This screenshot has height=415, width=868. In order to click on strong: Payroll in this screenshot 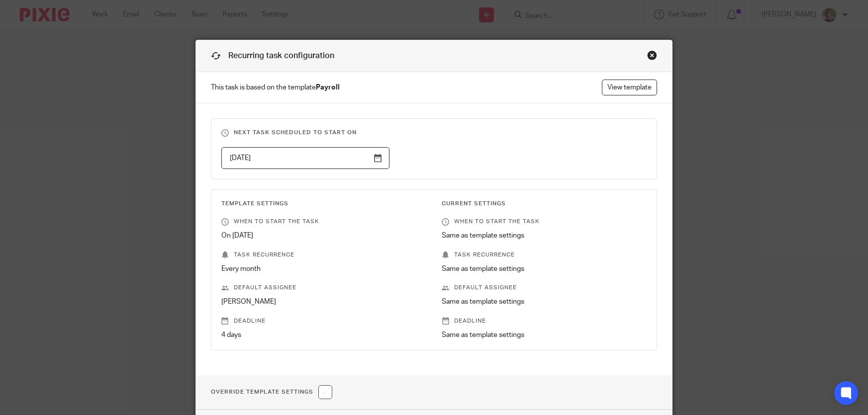, I will do `click(328, 88)`.